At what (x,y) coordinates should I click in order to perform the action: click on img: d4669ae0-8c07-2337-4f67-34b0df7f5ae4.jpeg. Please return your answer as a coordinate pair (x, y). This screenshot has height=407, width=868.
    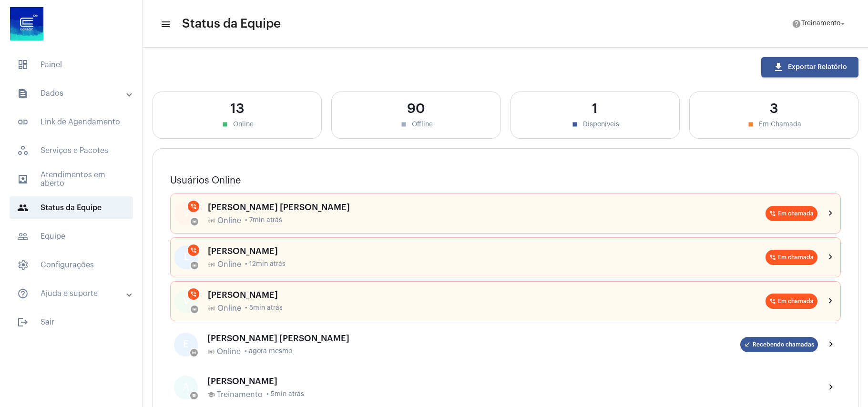
    Looking at the image, I should click on (27, 24).